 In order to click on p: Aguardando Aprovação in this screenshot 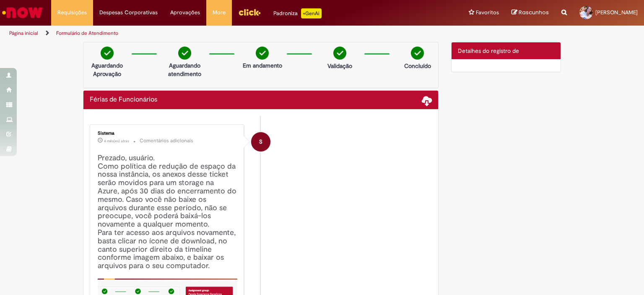, I will do `click(107, 70)`.